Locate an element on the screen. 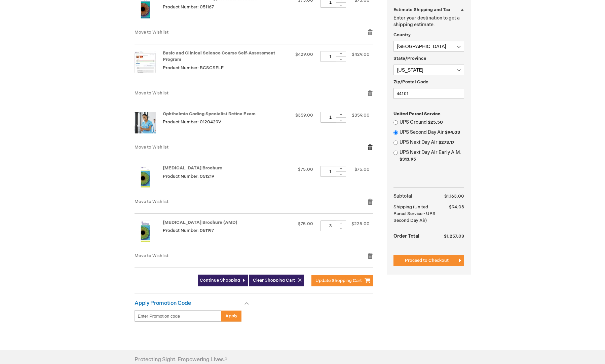 This screenshot has width=605, height=364. span: Product Number: 0120429V is located at coordinates (192, 122).